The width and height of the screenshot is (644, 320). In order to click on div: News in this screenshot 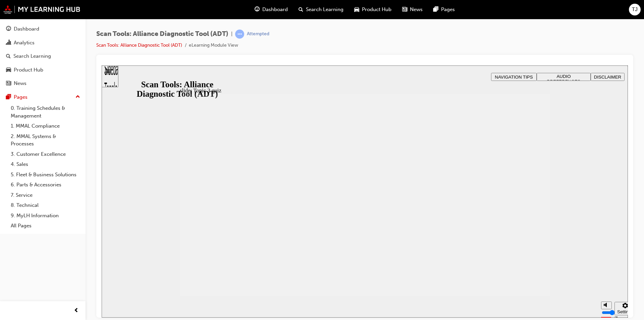, I will do `click(20, 83)`.